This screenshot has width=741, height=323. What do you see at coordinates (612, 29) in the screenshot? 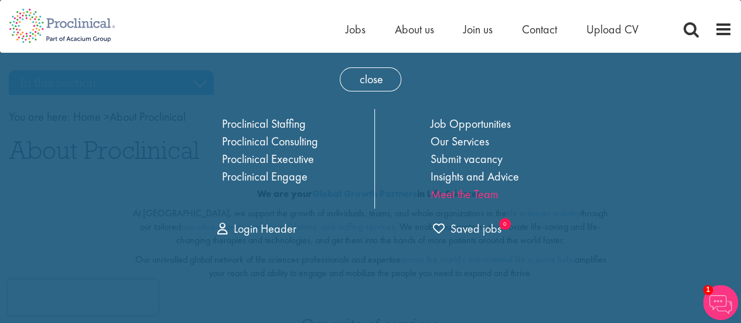
I see `span: Upload CV` at bounding box center [612, 29].